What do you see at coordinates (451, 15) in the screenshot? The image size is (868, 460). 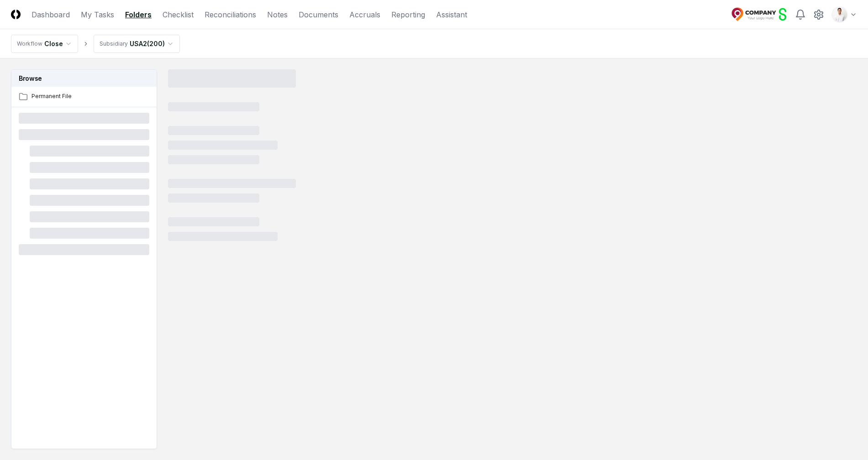 I see `a: Assistant` at bounding box center [451, 15].